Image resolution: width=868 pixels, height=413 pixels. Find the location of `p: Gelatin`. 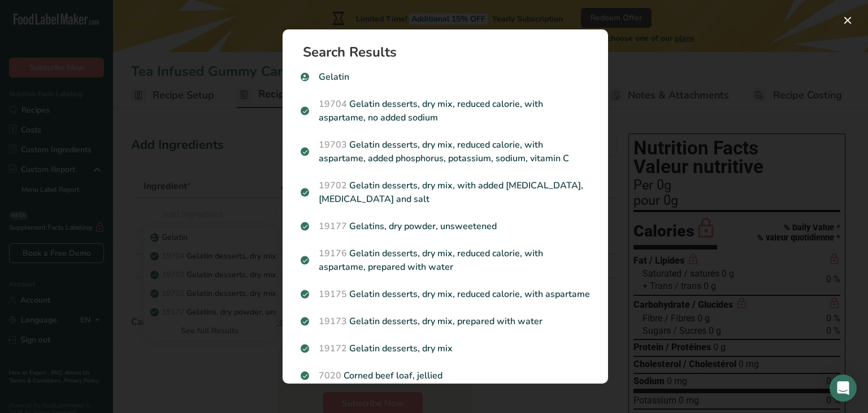

p: Gelatin is located at coordinates (446, 77).